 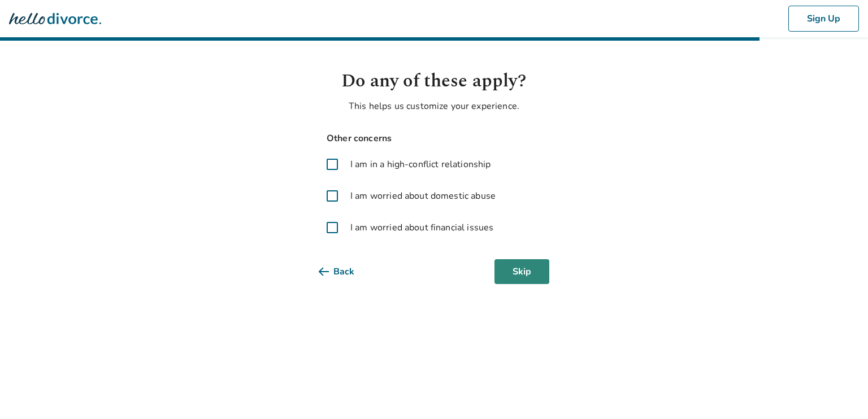 What do you see at coordinates (345, 271) in the screenshot?
I see `button: Back` at bounding box center [345, 271].